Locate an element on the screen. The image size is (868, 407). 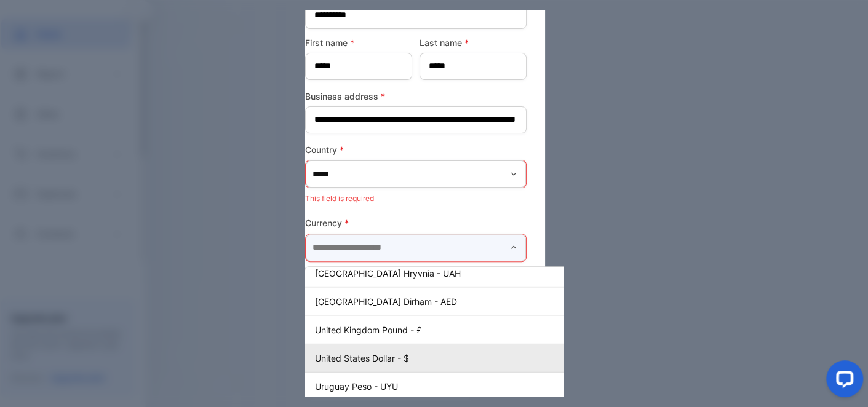
label: Country is located at coordinates (416, 149).